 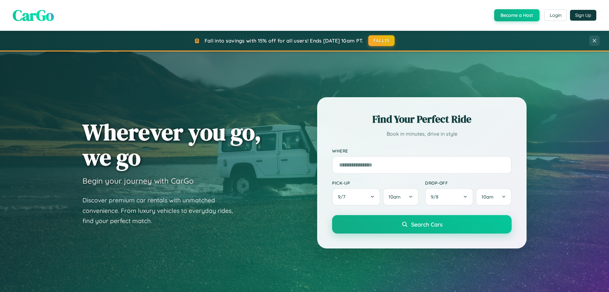 What do you see at coordinates (162, 210) in the screenshot?
I see `p: Discover premium car rentals with unmatched convenience. From luxury vehicles to everyday rides, ...` at bounding box center [162, 210].